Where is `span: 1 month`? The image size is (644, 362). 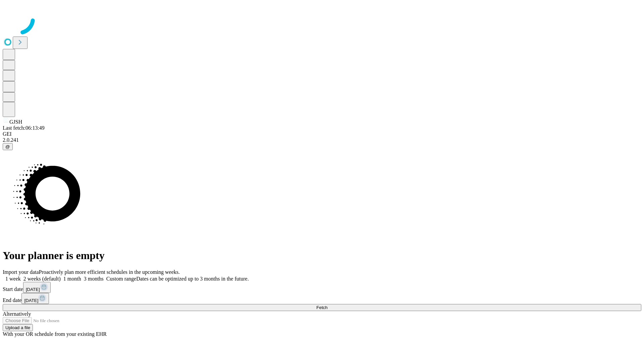 span: 1 month is located at coordinates (72, 278).